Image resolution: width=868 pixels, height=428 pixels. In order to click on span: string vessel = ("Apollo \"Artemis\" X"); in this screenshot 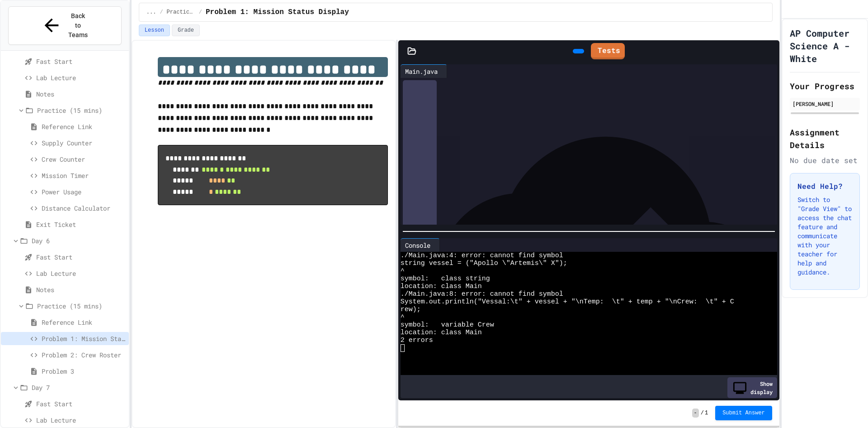, I will do `click(484, 263)`.